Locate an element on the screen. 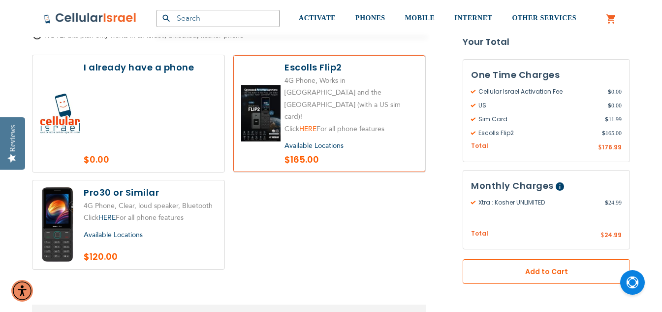  img: Cellular Israel Logo is located at coordinates (90, 18).